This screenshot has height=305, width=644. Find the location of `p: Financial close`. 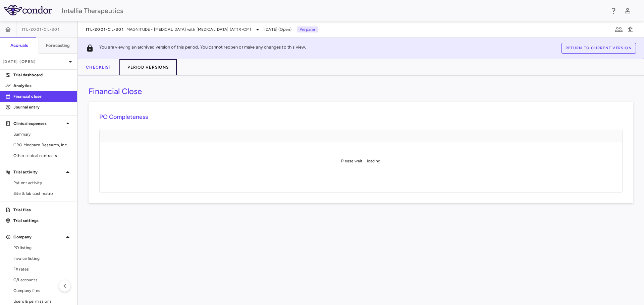

p: Financial close is located at coordinates (43, 97).